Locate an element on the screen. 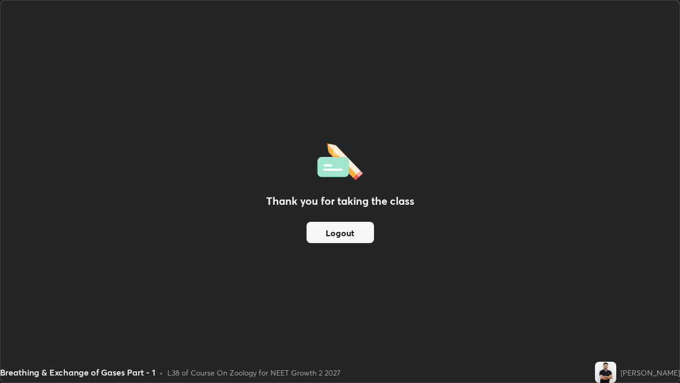  h2: Thank you for taking the class is located at coordinates (340, 201).